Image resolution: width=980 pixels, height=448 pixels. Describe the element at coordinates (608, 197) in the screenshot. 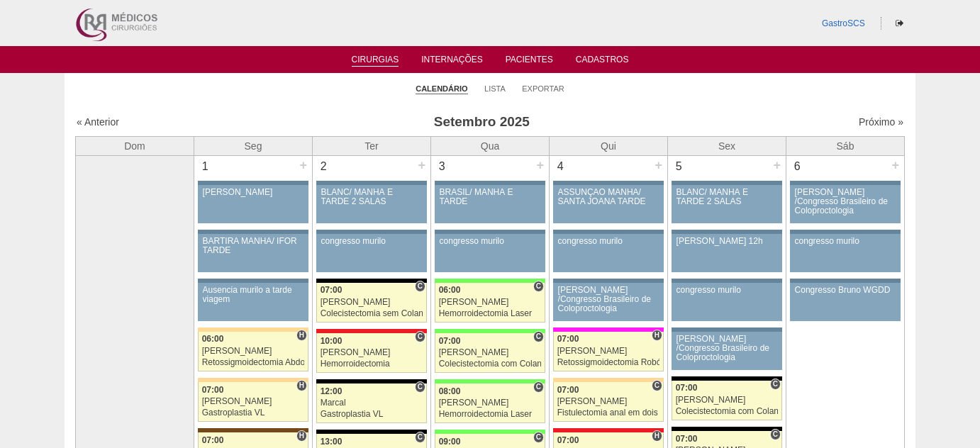

I see `div: ASSUNÇÃO MANHÃ/ SANTA JOANA TARDE` at that location.